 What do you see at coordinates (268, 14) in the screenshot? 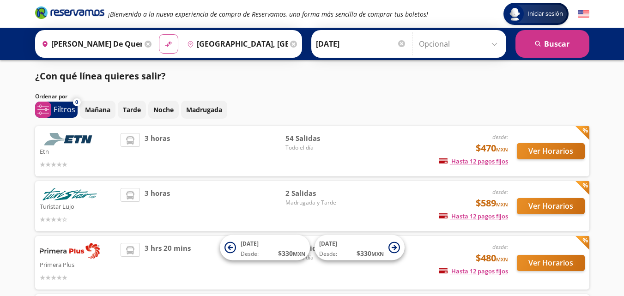
I see `em: ¡Bienvenido a la nueva experiencia de compra de Reservamos, una forma más sencilla de comprar tus...` at bounding box center [268, 14].